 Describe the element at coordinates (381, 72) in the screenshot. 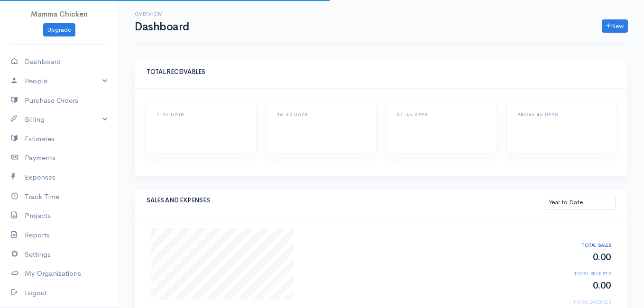

I see `h5: TOTAL RECEIVABLES` at that location.